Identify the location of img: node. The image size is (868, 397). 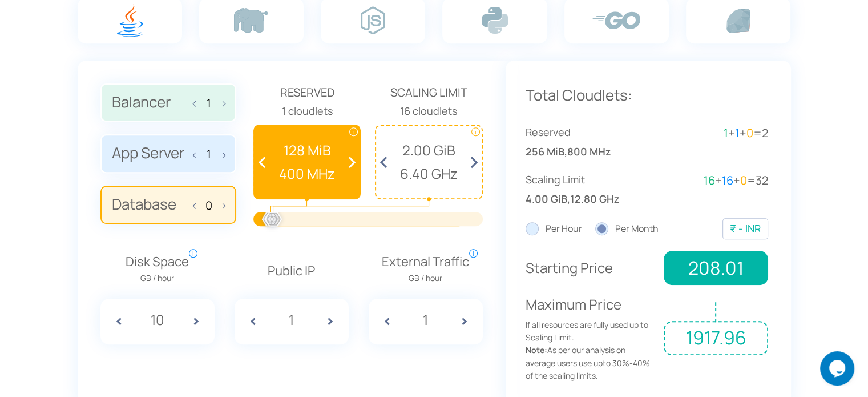
(373, 20).